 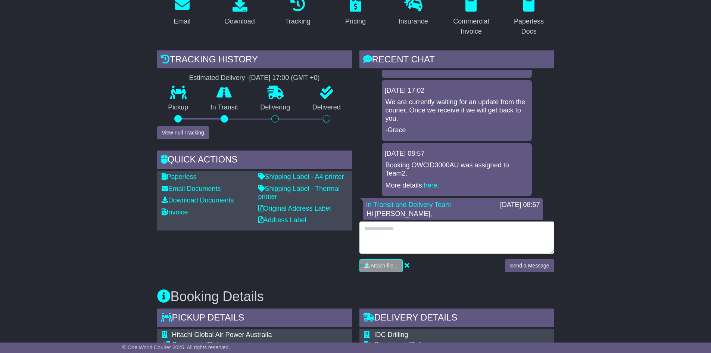 What do you see at coordinates (176, 347) in the screenshot?
I see `span: © One World Courier 2025. All rights reserved.` at bounding box center [176, 347].